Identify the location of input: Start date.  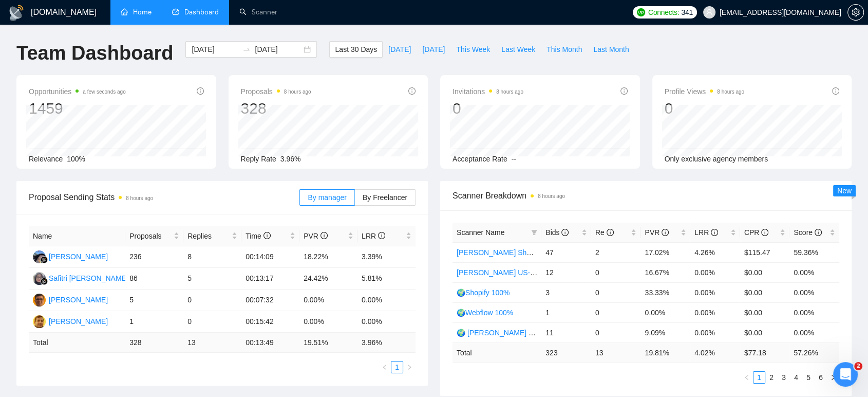
(214, 49).